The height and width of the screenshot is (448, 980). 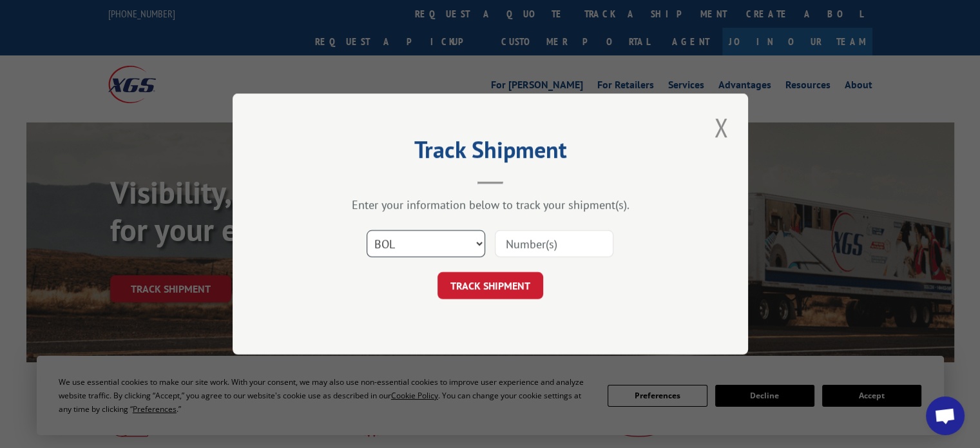 What do you see at coordinates (945, 416) in the screenshot?
I see `a: Open chat` at bounding box center [945, 416].